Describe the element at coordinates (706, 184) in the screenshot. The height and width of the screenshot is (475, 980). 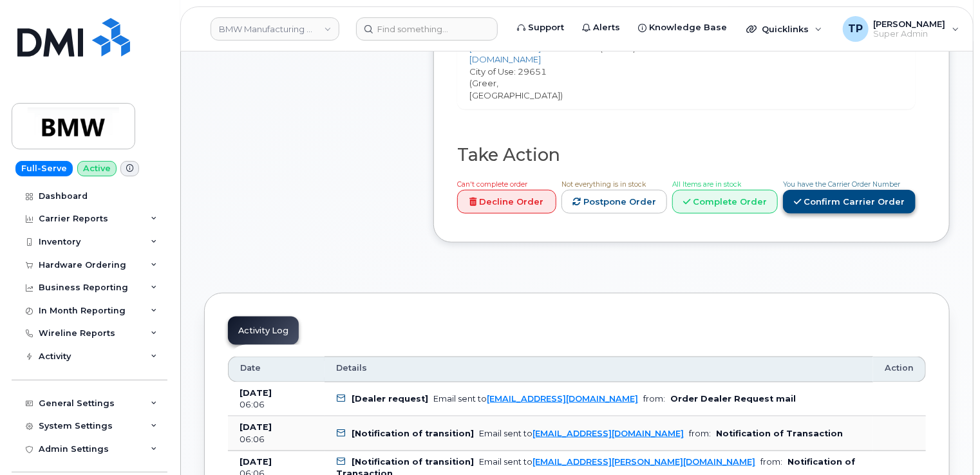
I see `span: All Items are in stock` at that location.